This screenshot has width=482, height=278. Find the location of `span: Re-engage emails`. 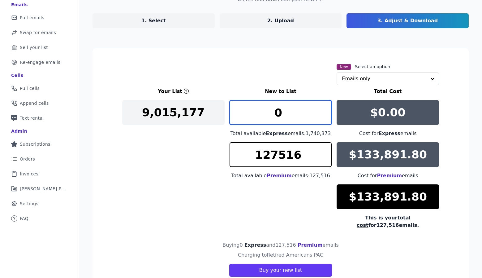

span: Re-engage emails is located at coordinates (40, 62).